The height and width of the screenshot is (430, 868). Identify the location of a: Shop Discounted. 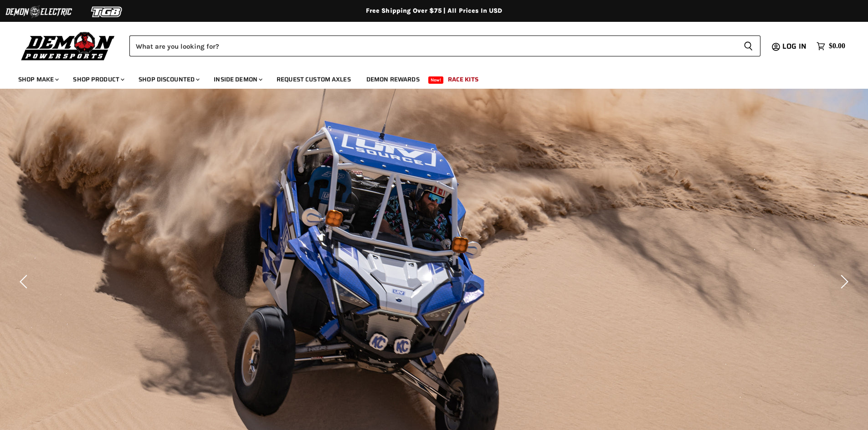
(168, 80).